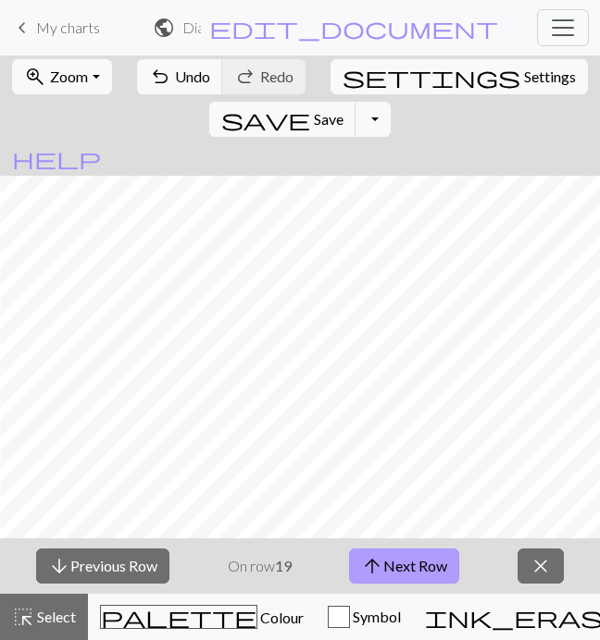  Describe the element at coordinates (192, 76) in the screenshot. I see `span: Undo` at that location.